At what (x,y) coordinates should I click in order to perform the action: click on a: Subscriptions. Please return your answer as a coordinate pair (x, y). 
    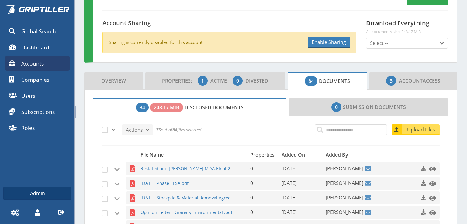
    Looking at the image, I should click on (37, 112).